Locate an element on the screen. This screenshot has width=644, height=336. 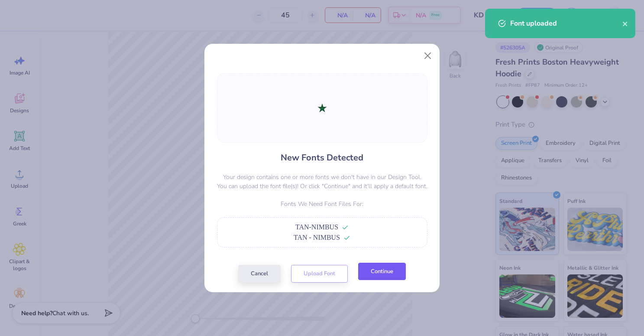
h4: New Fonts Detected is located at coordinates (322, 157).